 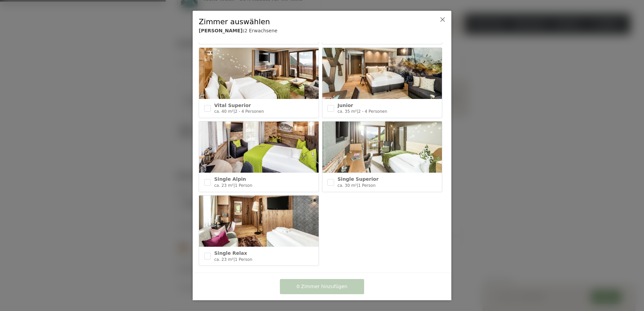 I want to click on span: ca. 30 m², so click(x=347, y=186).